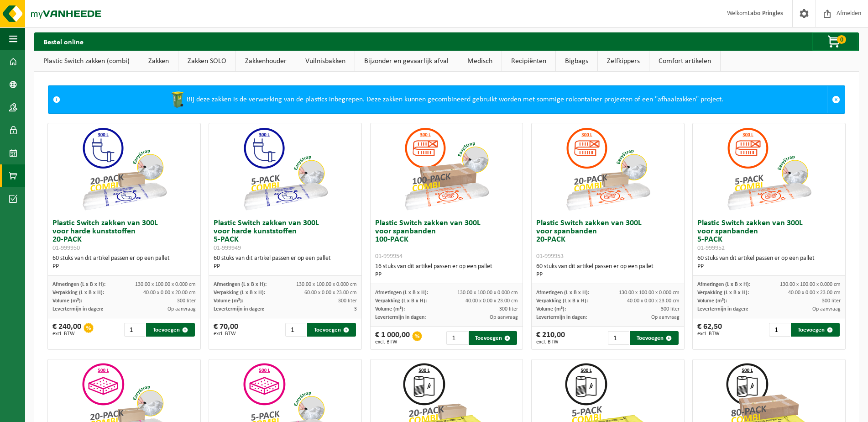 This screenshot has height=422, width=868. What do you see at coordinates (710, 330) in the screenshot?
I see `div: € 62,50` at bounding box center [710, 330].